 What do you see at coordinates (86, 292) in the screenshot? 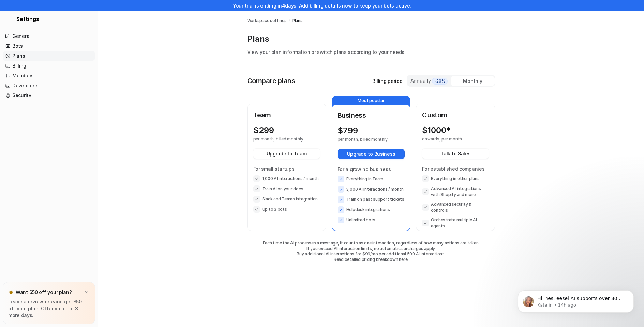
I see `img: x` at bounding box center [86, 292].